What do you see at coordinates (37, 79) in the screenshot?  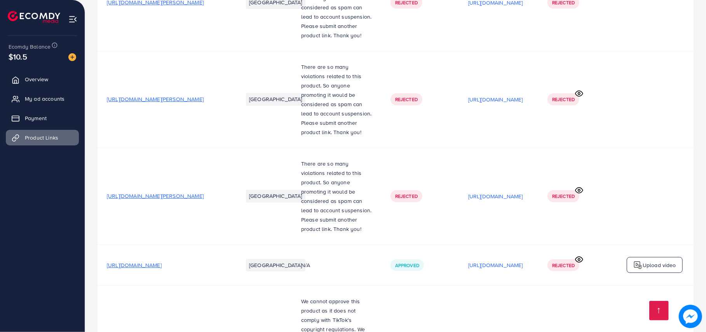 I see `span: Overview` at bounding box center [37, 79].